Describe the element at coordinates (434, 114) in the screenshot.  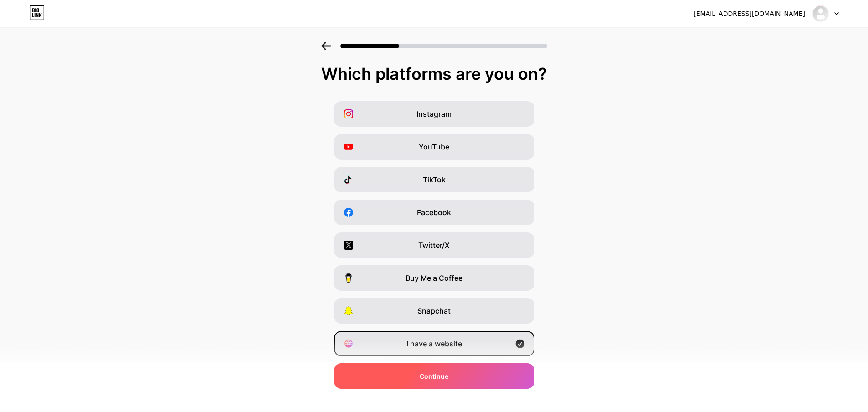
I see `span: Instagram` at that location.